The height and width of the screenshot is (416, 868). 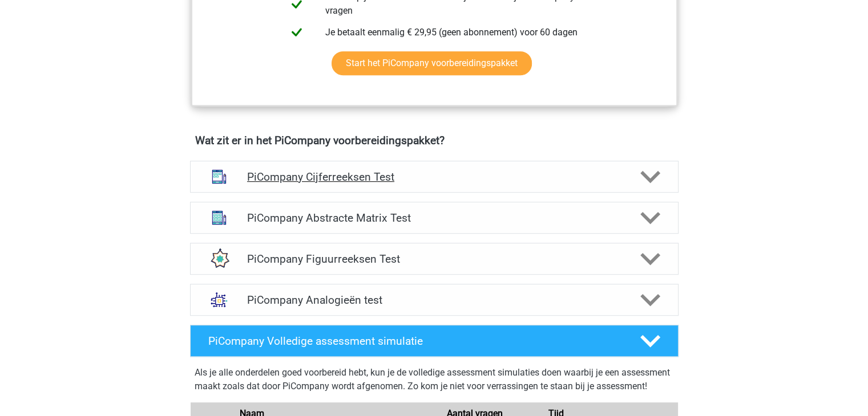 What do you see at coordinates (219, 218) in the screenshot?
I see `img: abstracte matrices` at bounding box center [219, 218].